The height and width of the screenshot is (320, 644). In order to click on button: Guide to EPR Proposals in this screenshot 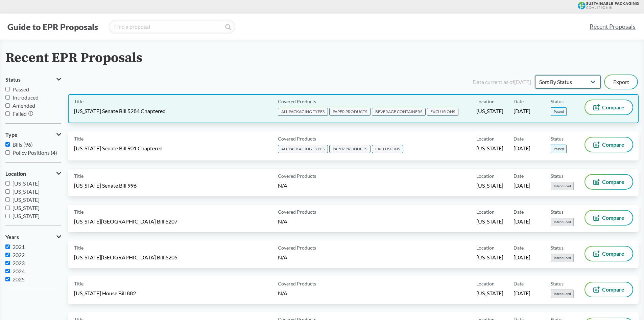, I will do `click(53, 27)`.